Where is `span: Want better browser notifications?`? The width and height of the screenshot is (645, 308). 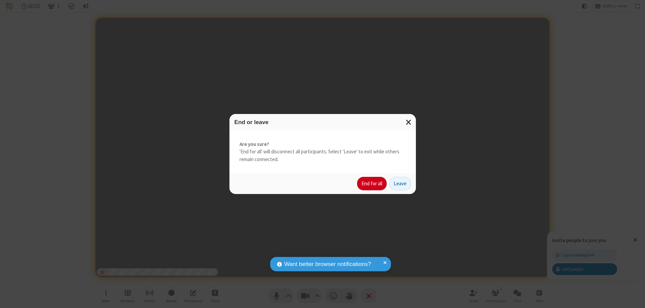
span: Want better browser notifications? is located at coordinates (327, 264).